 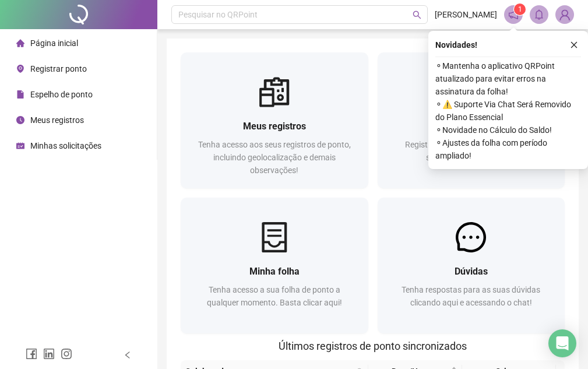 I want to click on span: Dúvidas, so click(x=471, y=271).